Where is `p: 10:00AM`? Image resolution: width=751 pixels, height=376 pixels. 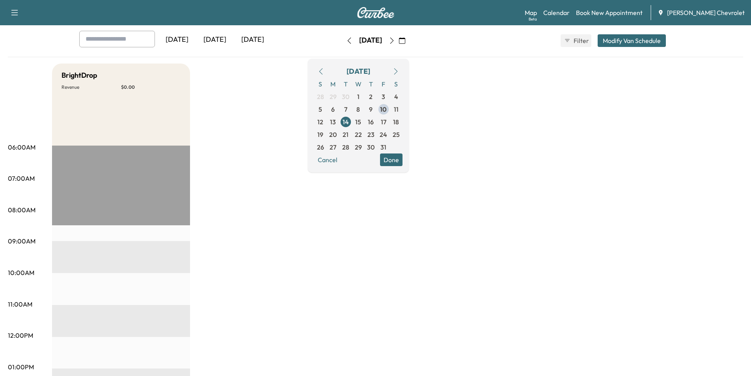 p: 10:00AM is located at coordinates (21, 272).